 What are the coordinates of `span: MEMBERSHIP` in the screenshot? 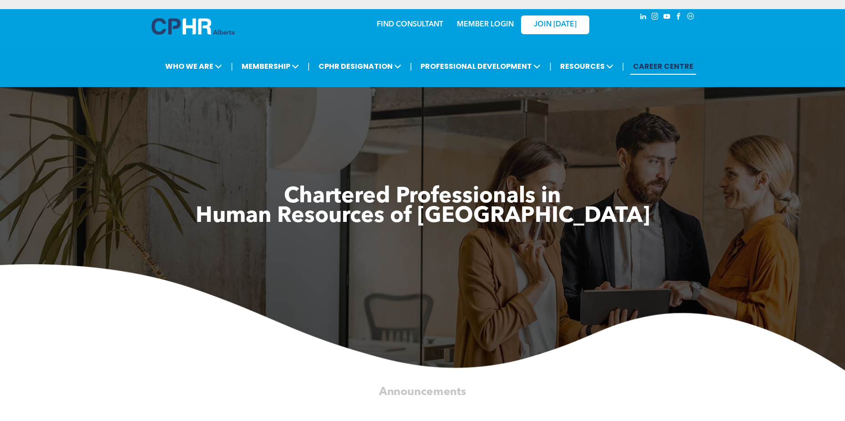 It's located at (270, 66).